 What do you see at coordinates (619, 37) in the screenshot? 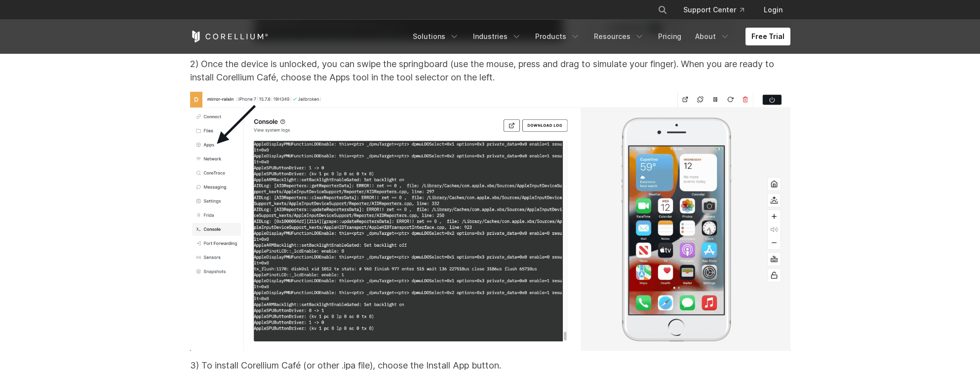
I see `a: Resources` at bounding box center [619, 37].